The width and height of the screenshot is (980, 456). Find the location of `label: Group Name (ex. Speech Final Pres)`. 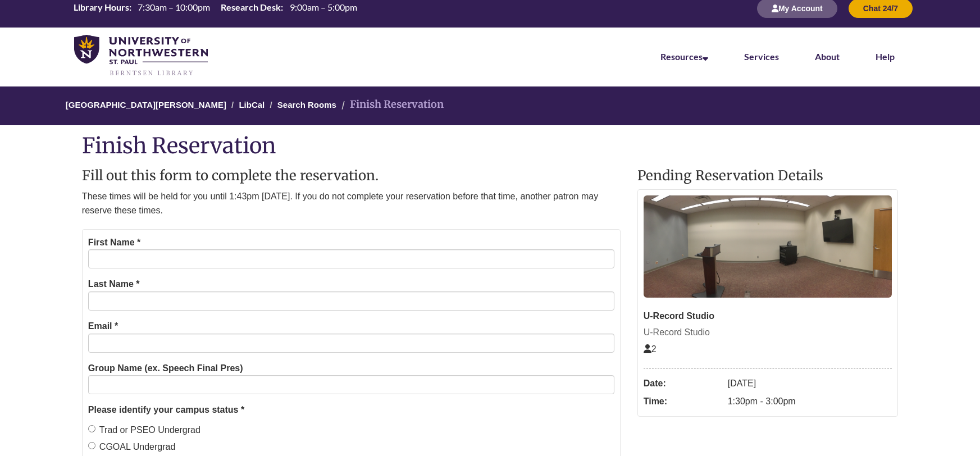

label: Group Name (ex. Speech Final Pres) is located at coordinates (165, 369).